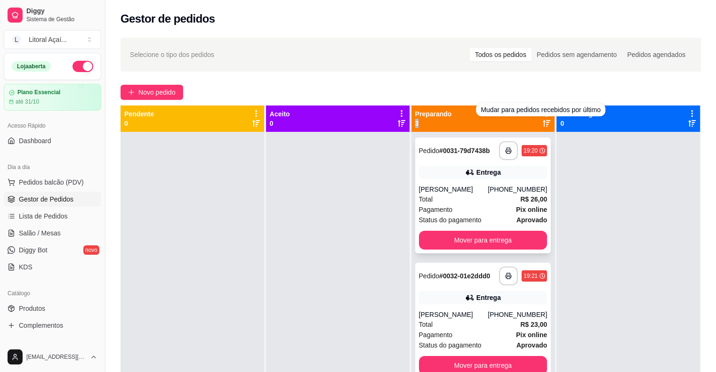 The height and width of the screenshot is (372, 716). Describe the element at coordinates (27, 102) in the screenshot. I see `article: até 31/10` at that location.